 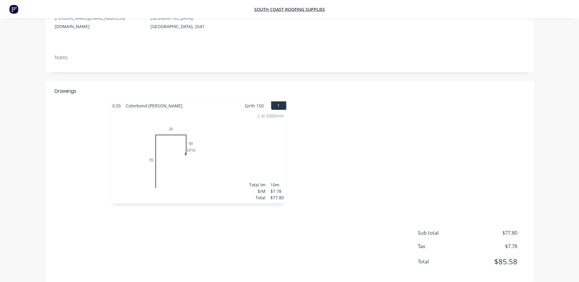 I want to click on div: 10m, so click(x=277, y=185).